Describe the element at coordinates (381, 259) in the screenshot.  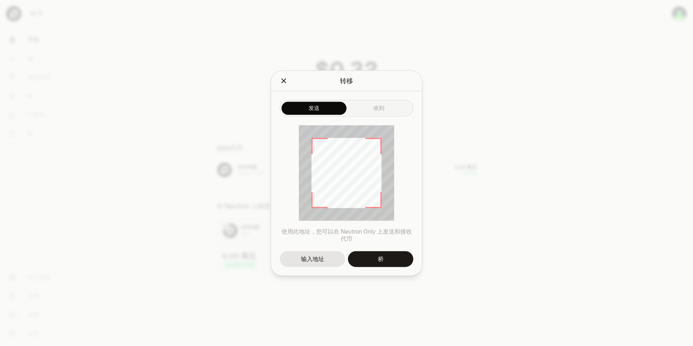
I see `a: 桥` at that location.